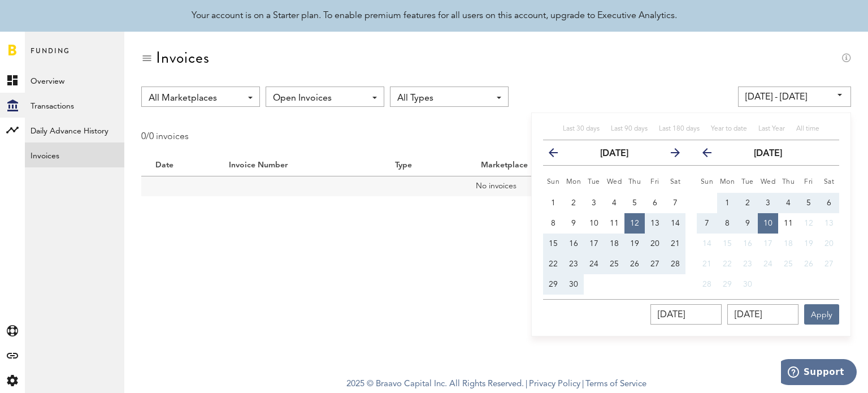  Describe the element at coordinates (706, 285) in the screenshot. I see `span: 28` at that location.